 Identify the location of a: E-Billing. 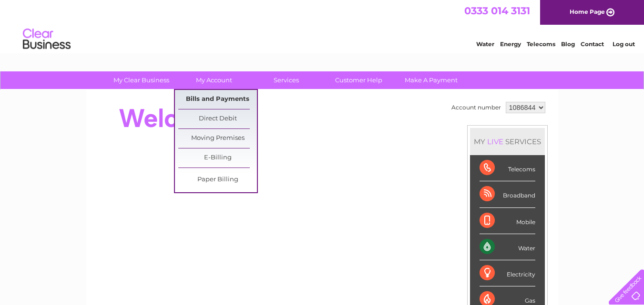
(218, 158).